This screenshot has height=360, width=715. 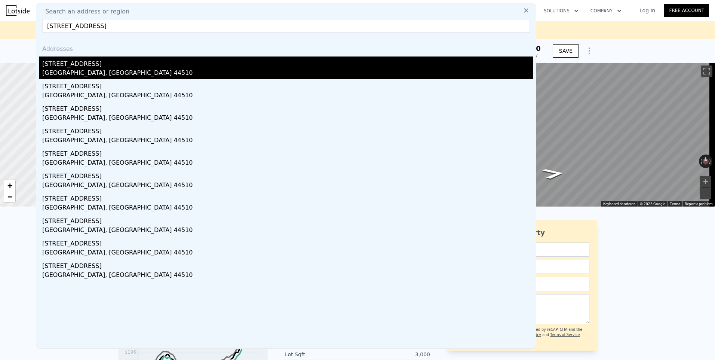 What do you see at coordinates (566, 51) in the screenshot?
I see `button: SAVE` at bounding box center [566, 51].